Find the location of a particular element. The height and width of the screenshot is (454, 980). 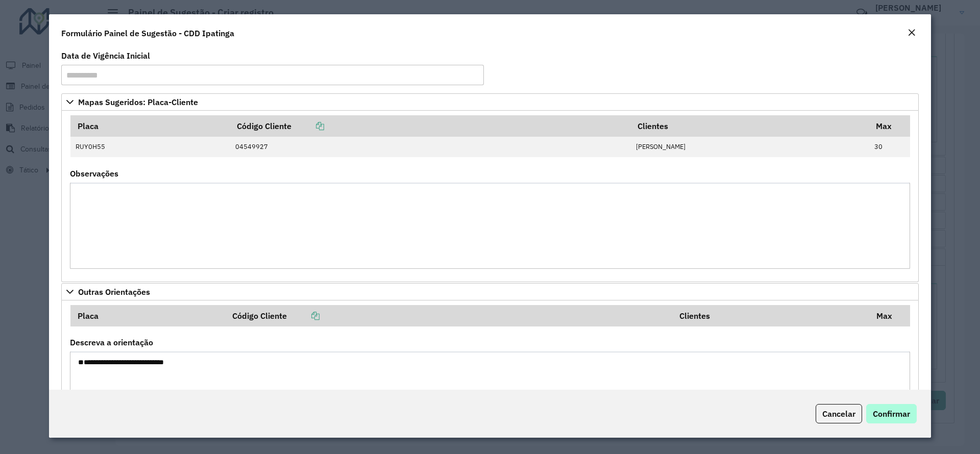

h4: Formulário Painel de Sugestão - CDD Ipatinga is located at coordinates (147, 33).